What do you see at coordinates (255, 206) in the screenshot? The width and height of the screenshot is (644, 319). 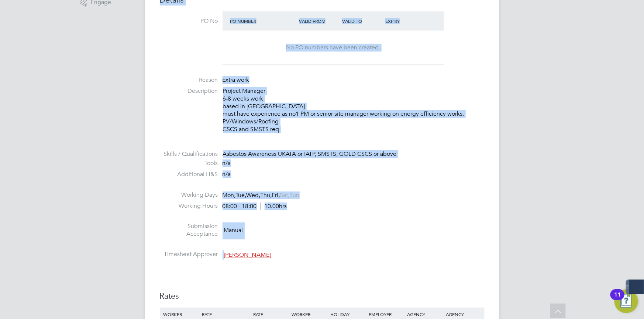 I see `div: 08:00 - 18:00` at bounding box center [255, 206].